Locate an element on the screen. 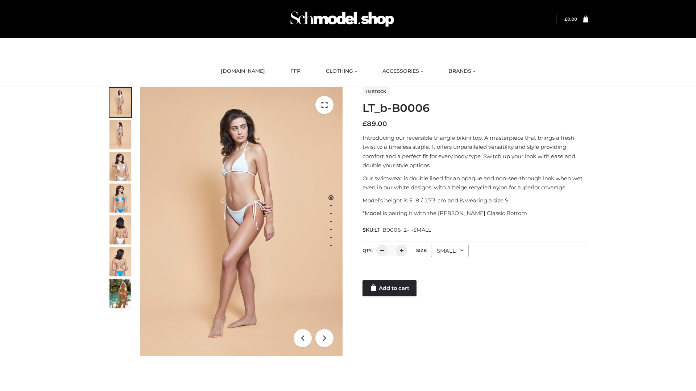 The height and width of the screenshot is (391, 696). img: ArielClassicBikiniTop_CloudNine_AzureSky_OW114ECO_7-scaled.jpg is located at coordinates (120, 230).